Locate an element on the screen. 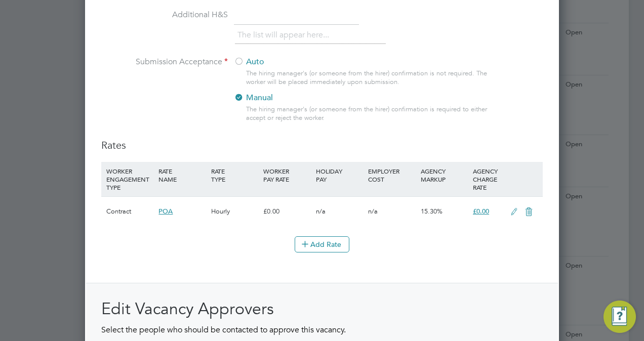 The image size is (644, 341). div: Contract is located at coordinates (130, 211).